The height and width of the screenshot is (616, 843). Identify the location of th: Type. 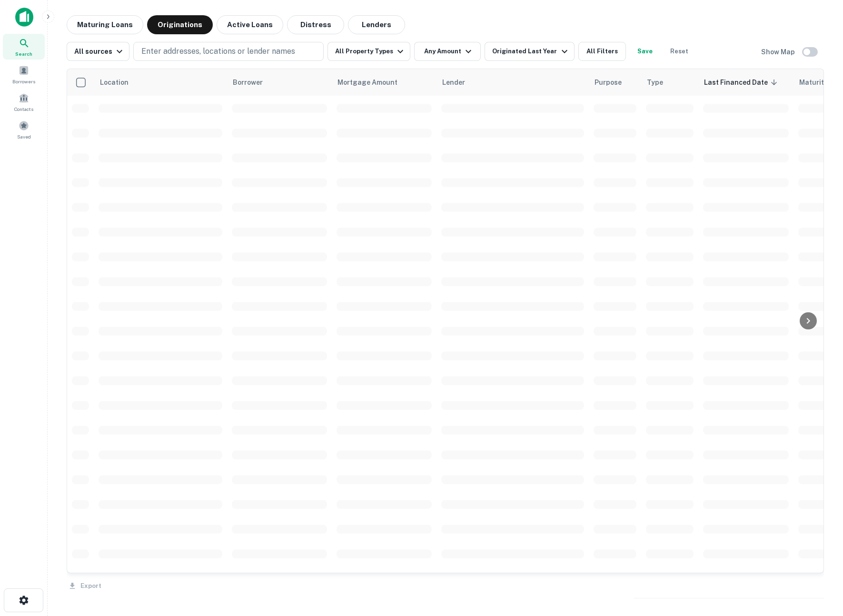
(669, 82).